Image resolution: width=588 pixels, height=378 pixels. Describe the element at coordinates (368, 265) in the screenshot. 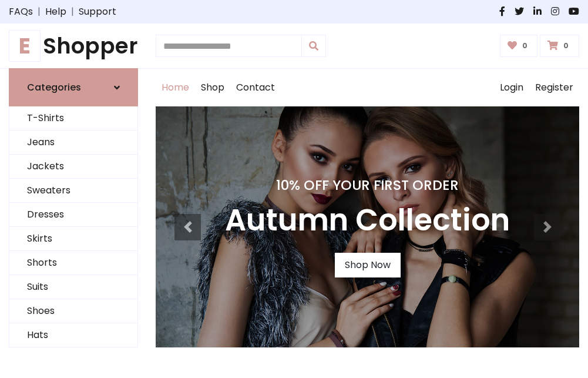

I see `a: Shop Now` at that location.